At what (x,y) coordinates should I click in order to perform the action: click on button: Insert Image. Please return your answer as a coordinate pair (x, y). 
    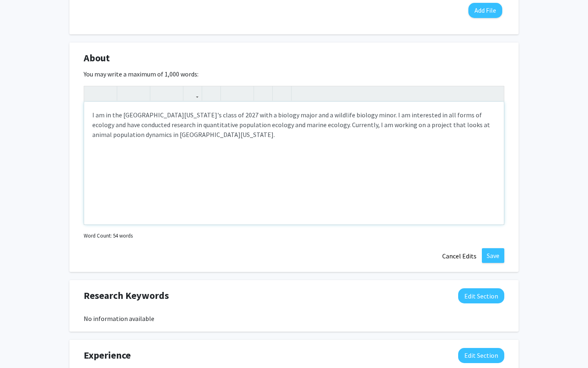
    Looking at the image, I should click on (211, 93).